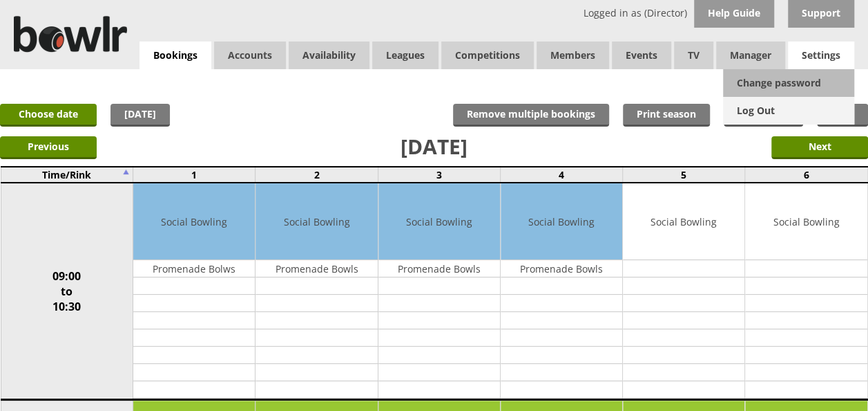 This screenshot has height=411, width=868. What do you see at coordinates (176, 55) in the screenshot?
I see `a: Bookings` at bounding box center [176, 55].